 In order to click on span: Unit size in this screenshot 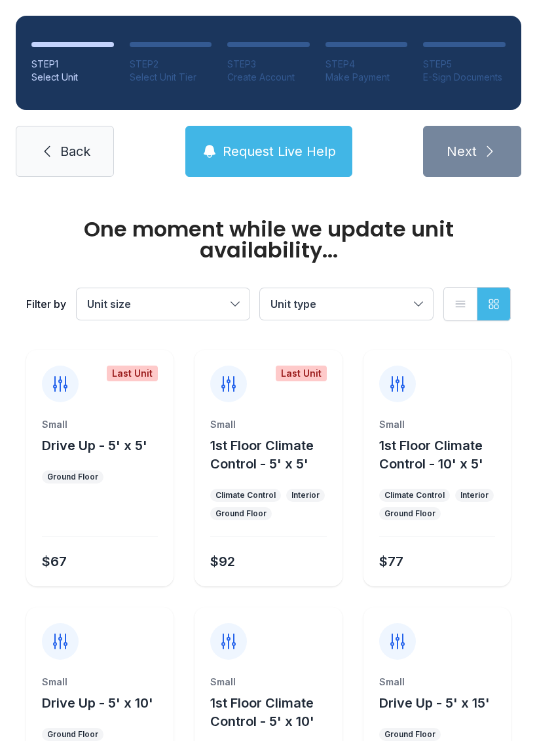, I will do `click(109, 304)`.